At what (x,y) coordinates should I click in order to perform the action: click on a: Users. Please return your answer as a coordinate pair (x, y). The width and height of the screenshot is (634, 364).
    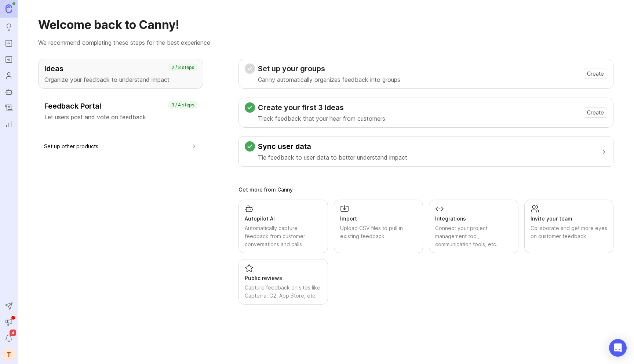
    Looking at the image, I should click on (9, 76).